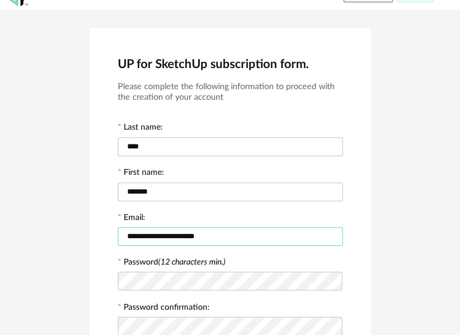  I want to click on h3: Please complete the following information to proceed with the creation of your account, so click(230, 92).